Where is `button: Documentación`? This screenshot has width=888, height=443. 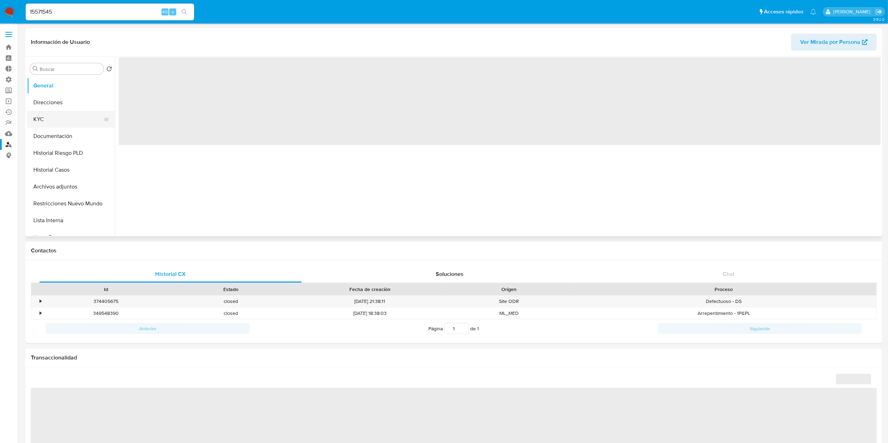 button: Documentación is located at coordinates (71, 136).